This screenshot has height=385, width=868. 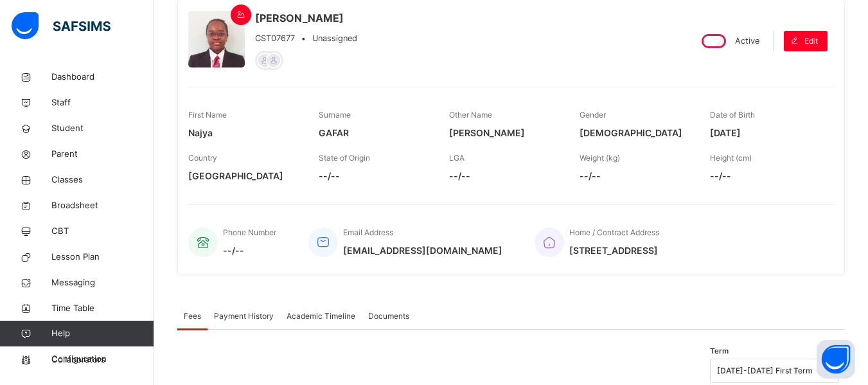 I want to click on span: Height (cm), so click(x=731, y=158).